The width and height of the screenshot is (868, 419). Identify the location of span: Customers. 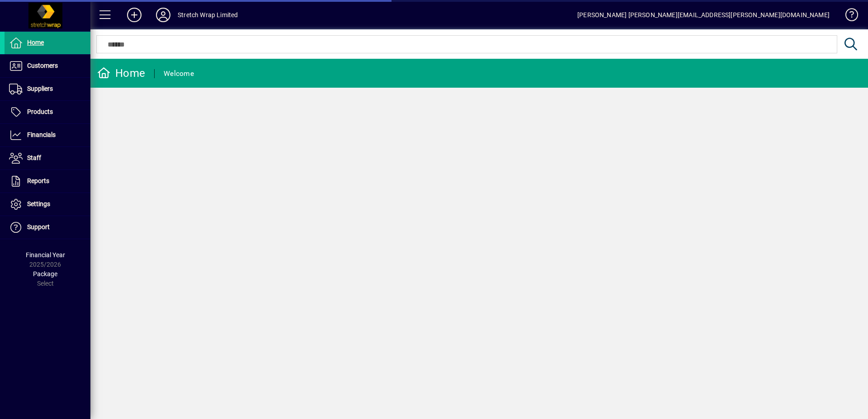
(43, 66).